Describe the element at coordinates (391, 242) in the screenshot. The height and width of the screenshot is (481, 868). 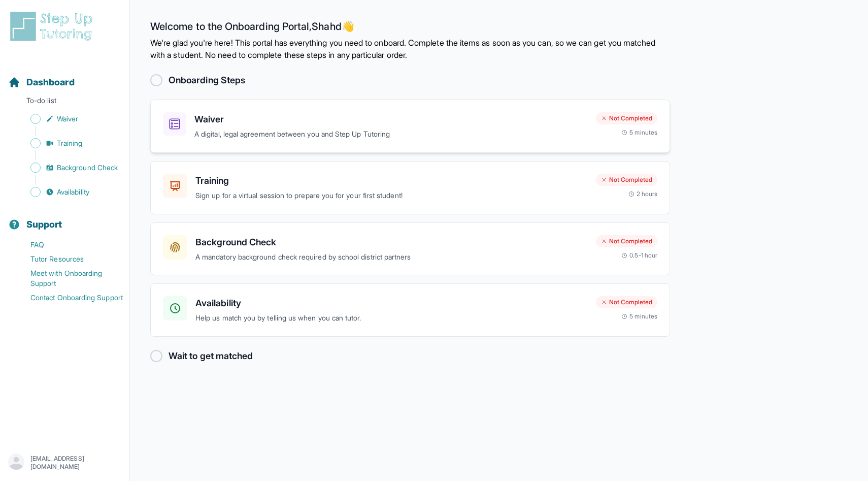
I see `h3: Background Check` at that location.